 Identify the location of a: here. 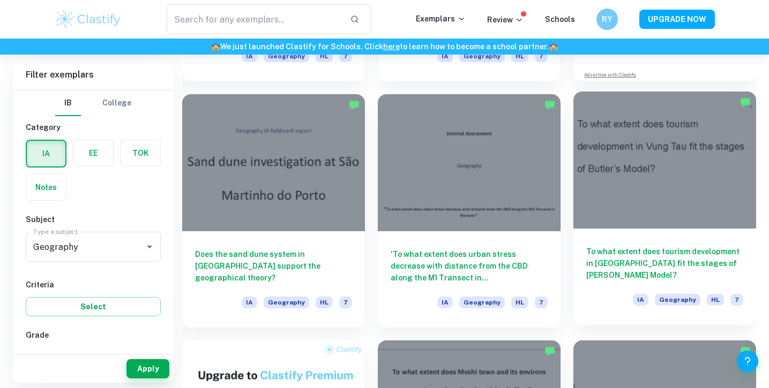
(391, 47).